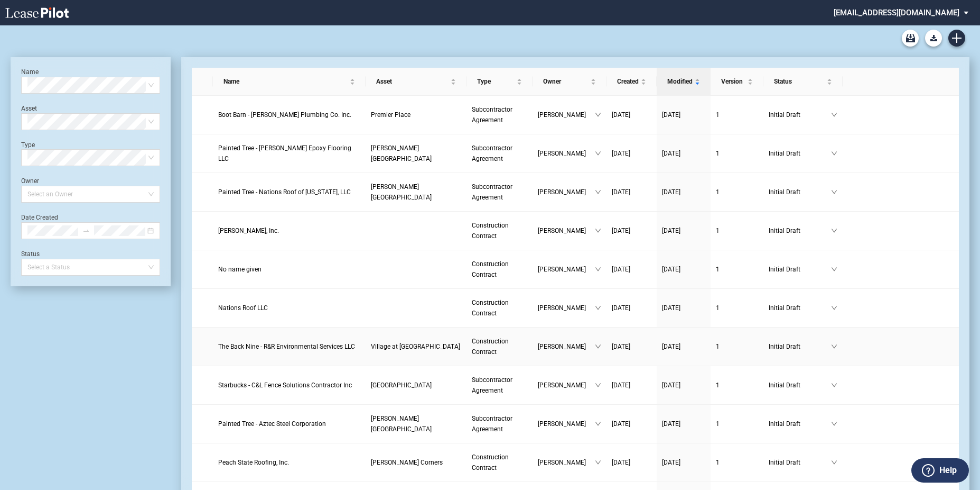  Describe the element at coordinates (391, 115) in the screenshot. I see `span: Premier Place` at that location.